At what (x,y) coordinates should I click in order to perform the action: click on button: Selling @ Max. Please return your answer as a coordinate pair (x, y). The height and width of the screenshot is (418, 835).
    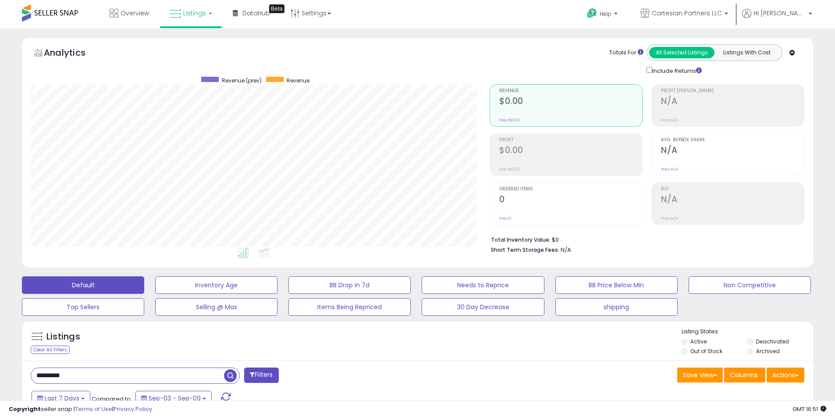
    Looking at the image, I should click on (216, 307).